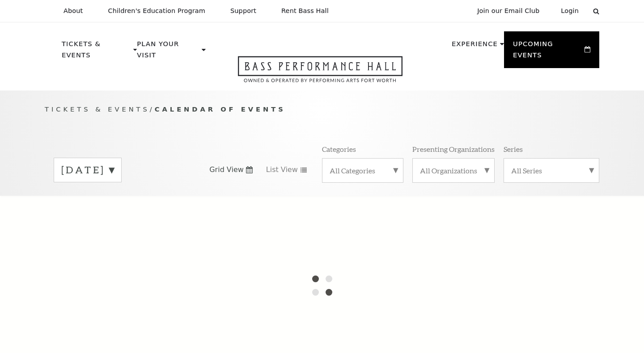 The width and height of the screenshot is (644, 353). Describe the element at coordinates (168, 52) in the screenshot. I see `p: Plan Your Visit` at that location.